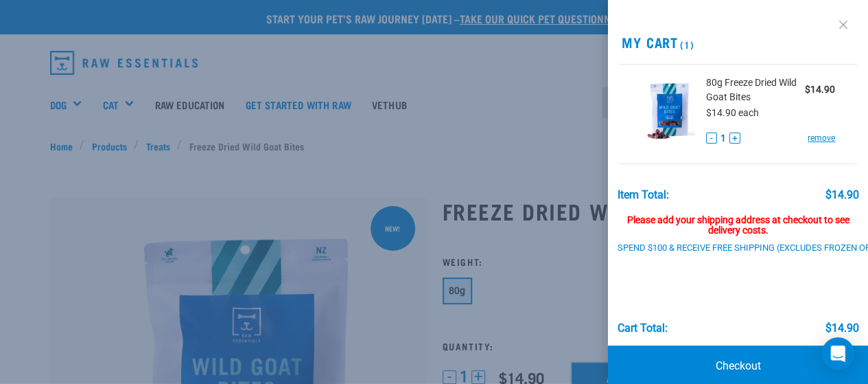 This screenshot has height=384, width=868. What do you see at coordinates (685, 44) in the screenshot?
I see `span: (1)` at bounding box center [685, 44].